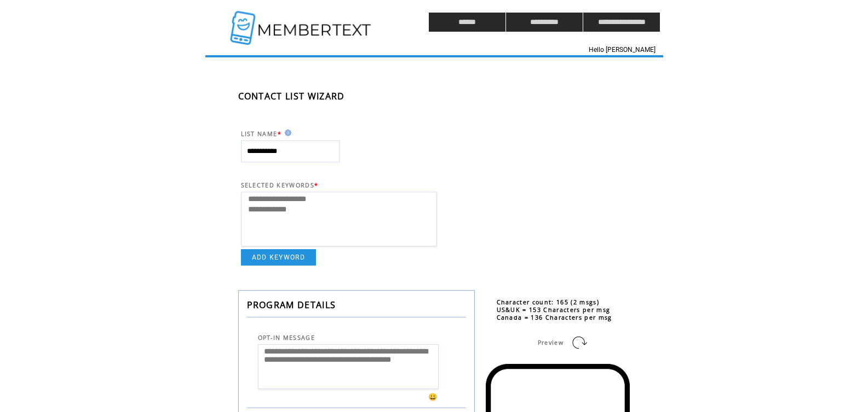 The height and width of the screenshot is (412, 868). I want to click on span: US&UK = 153 Characters per msg, so click(554, 310).